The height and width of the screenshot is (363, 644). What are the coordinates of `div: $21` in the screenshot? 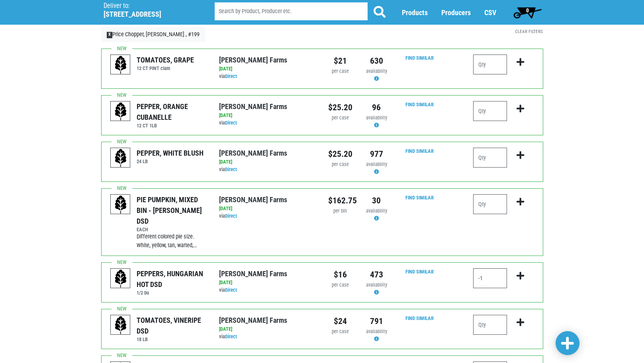 It's located at (340, 61).